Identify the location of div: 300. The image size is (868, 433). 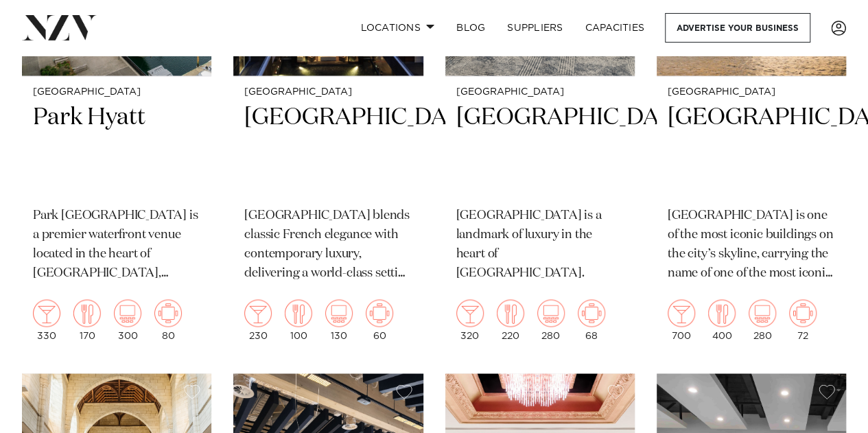
(128, 320).